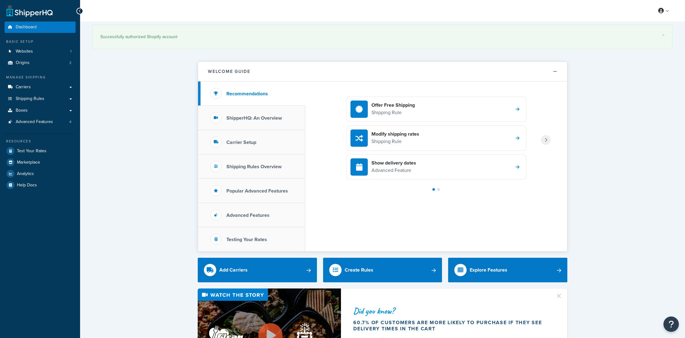  What do you see at coordinates (22, 63) in the screenshot?
I see `span: Origins` at bounding box center [22, 63].